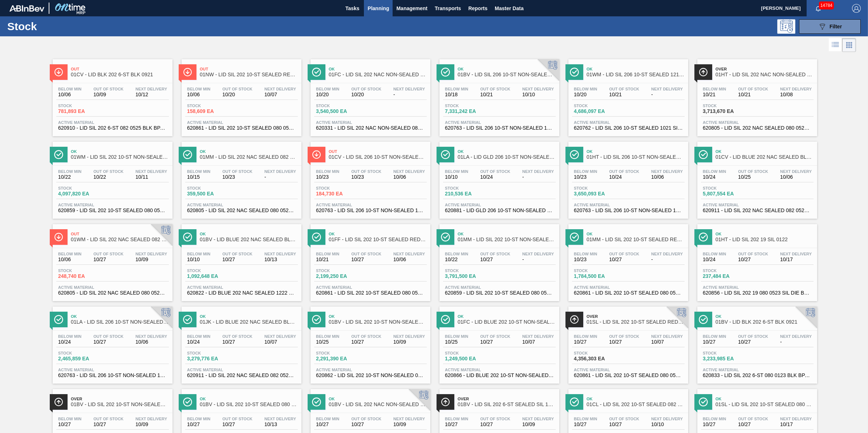 The height and width of the screenshot is (433, 868). I want to click on span: 1,092,648 EA, so click(212, 276).